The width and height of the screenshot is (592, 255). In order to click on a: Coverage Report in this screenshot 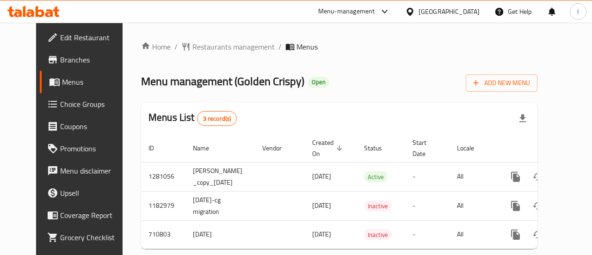, I will do `click(87, 215)`.